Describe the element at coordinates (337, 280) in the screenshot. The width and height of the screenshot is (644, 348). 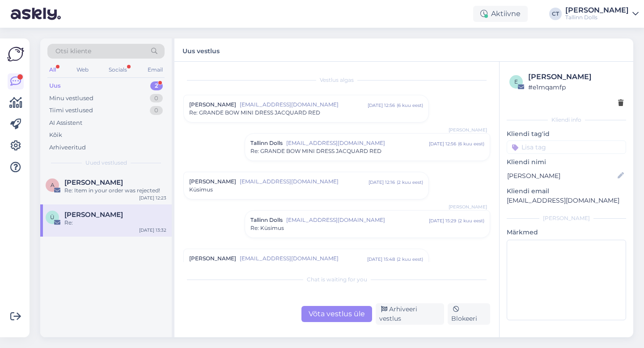
I see `div: Chat is waiting for you` at that location.